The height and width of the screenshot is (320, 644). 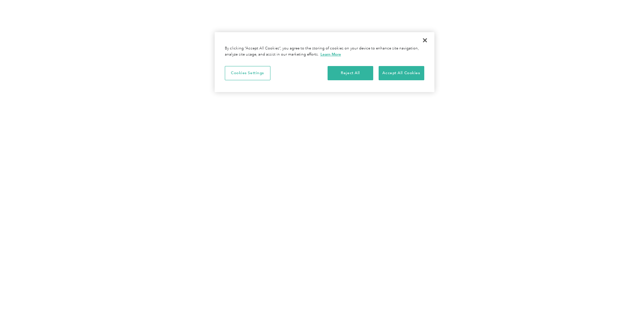 What do you see at coordinates (401, 73) in the screenshot?
I see `button: Accept All Cookies` at bounding box center [401, 73].